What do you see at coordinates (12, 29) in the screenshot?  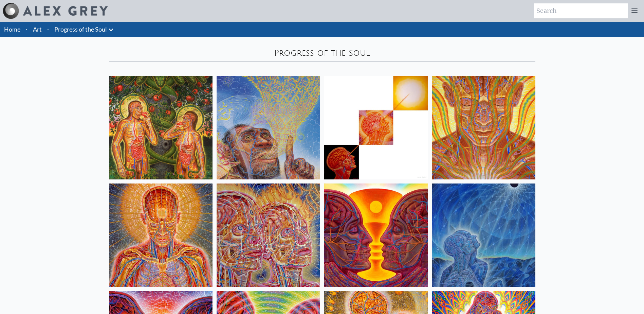 I see `a: Home` at bounding box center [12, 29].